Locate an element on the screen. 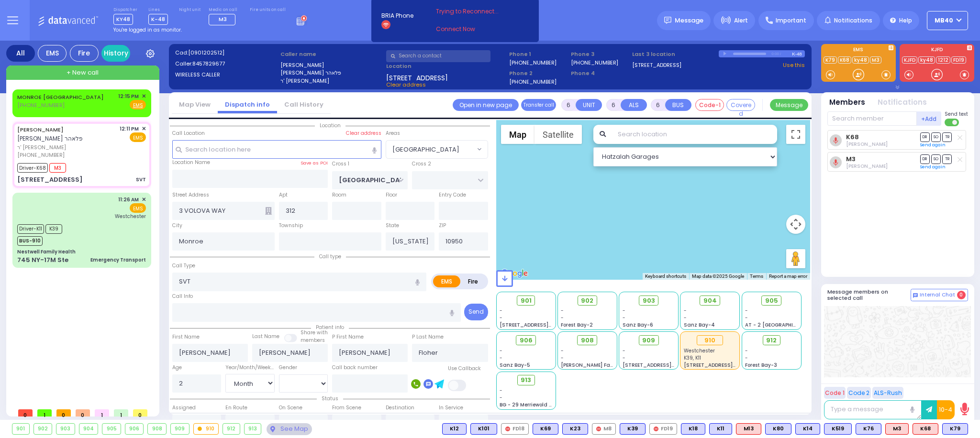 The width and height of the screenshot is (980, 438). label: WIRELESS CALLER is located at coordinates (226, 75).